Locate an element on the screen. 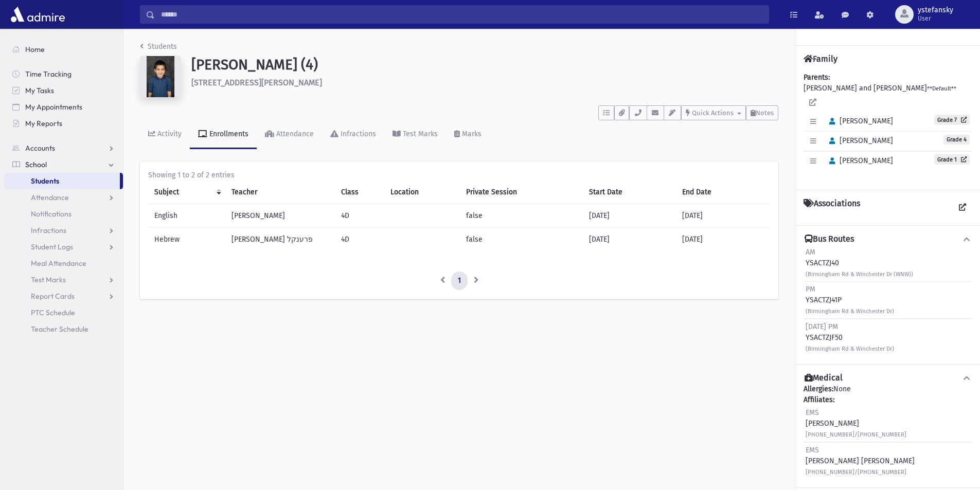 Image resolution: width=980 pixels, height=490 pixels. div: Activity is located at coordinates (168, 134).